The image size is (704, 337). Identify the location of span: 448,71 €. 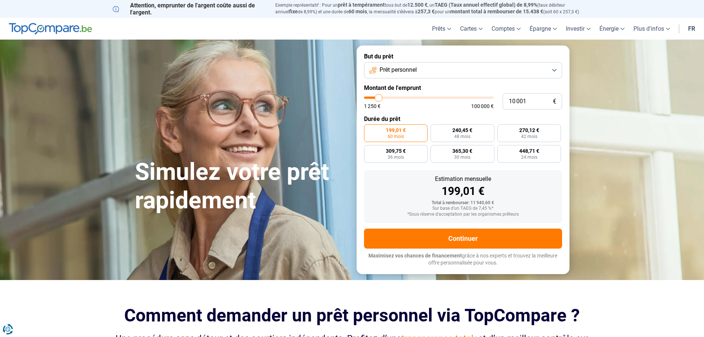
(529, 151).